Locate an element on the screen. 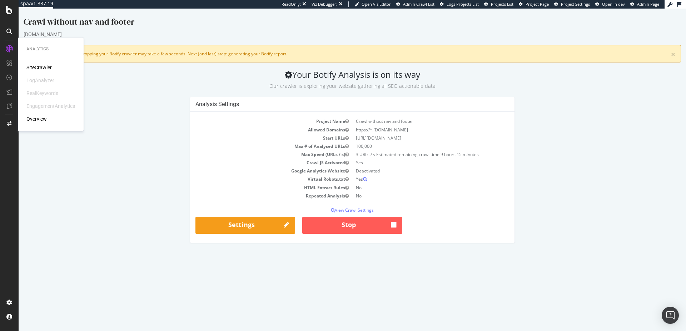 Image resolution: width=686 pixels, height=331 pixels. span: Admin Crawl List is located at coordinates (419, 4).